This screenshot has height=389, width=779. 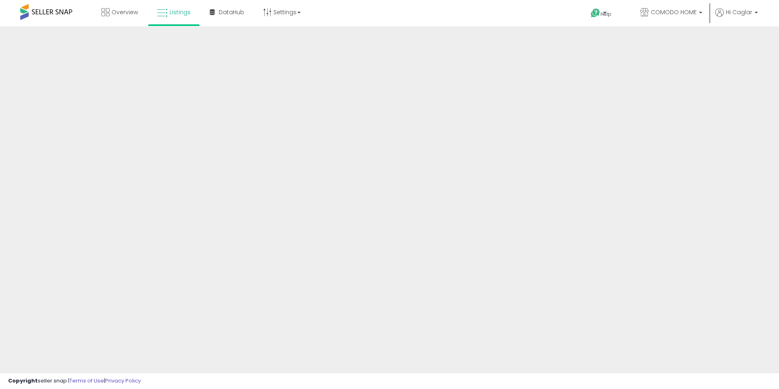 What do you see at coordinates (736, 17) in the screenshot?
I see `a: Hi Caglar` at bounding box center [736, 17].